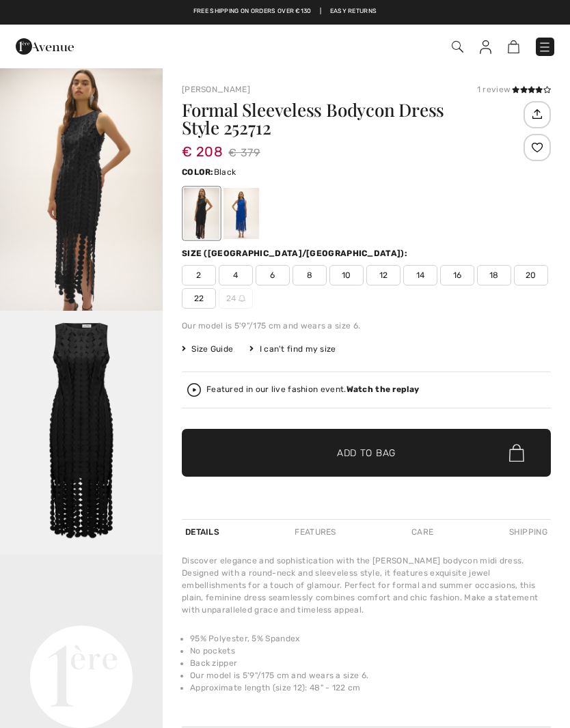  Describe the element at coordinates (272, 275) in the screenshot. I see `span: 6` at that location.